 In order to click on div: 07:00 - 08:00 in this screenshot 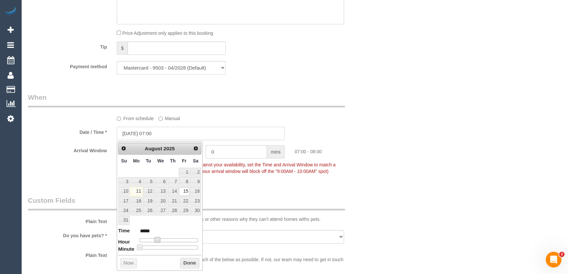, I will do `click(334, 150)`.